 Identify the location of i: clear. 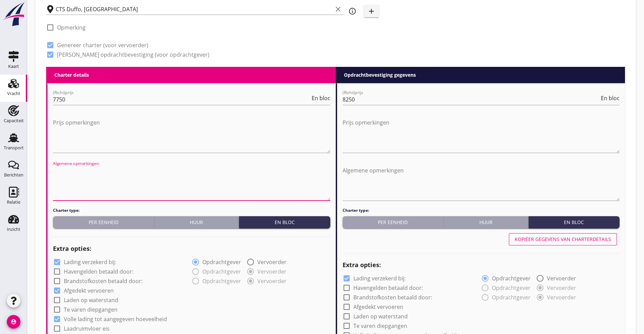
(338, 9).